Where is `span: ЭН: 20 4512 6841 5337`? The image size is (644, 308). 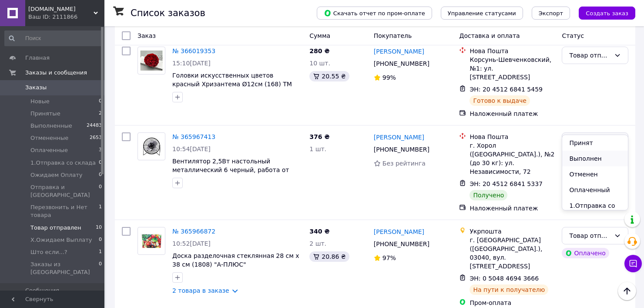 span: ЭН: 20 4512 6841 5337 is located at coordinates (506, 184).